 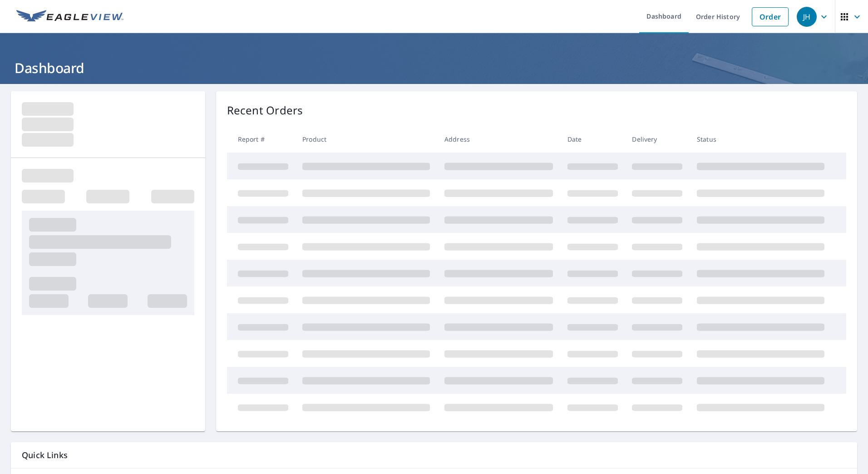 I want to click on th: Address, so click(x=498, y=139).